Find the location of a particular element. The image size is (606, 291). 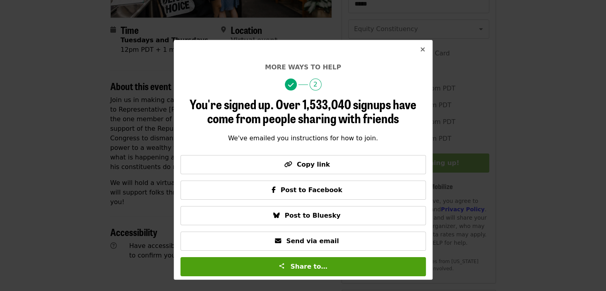

span: Over 1,533,040 signups have come from people sharing with friends is located at coordinates (312, 111).